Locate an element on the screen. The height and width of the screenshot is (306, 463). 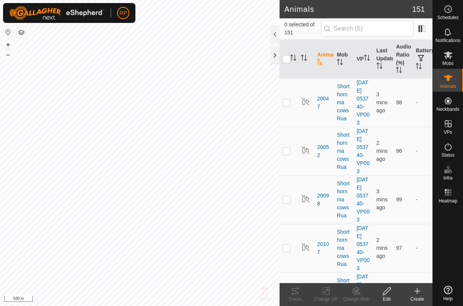
span: Infra is located at coordinates (448, 178).